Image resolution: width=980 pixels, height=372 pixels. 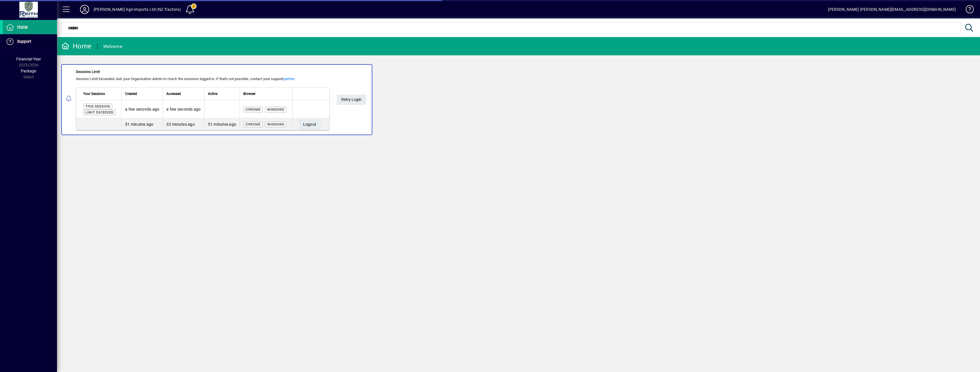 What do you see at coordinates (249, 94) in the screenshot?
I see `span: Browser` at bounding box center [249, 94].